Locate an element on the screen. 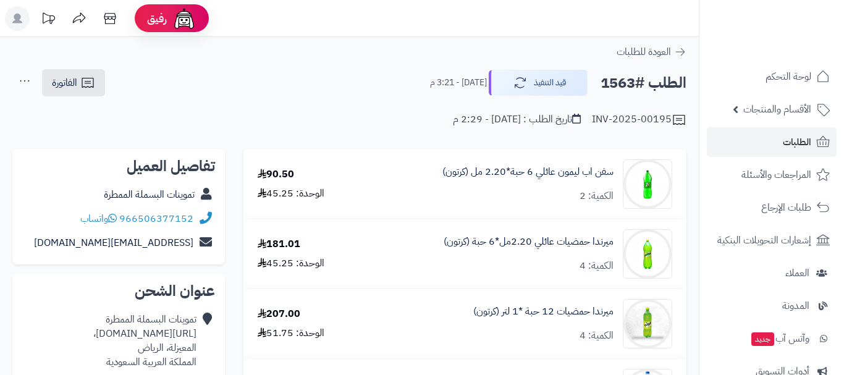  a: العودة للطلبات is located at coordinates (651, 52).